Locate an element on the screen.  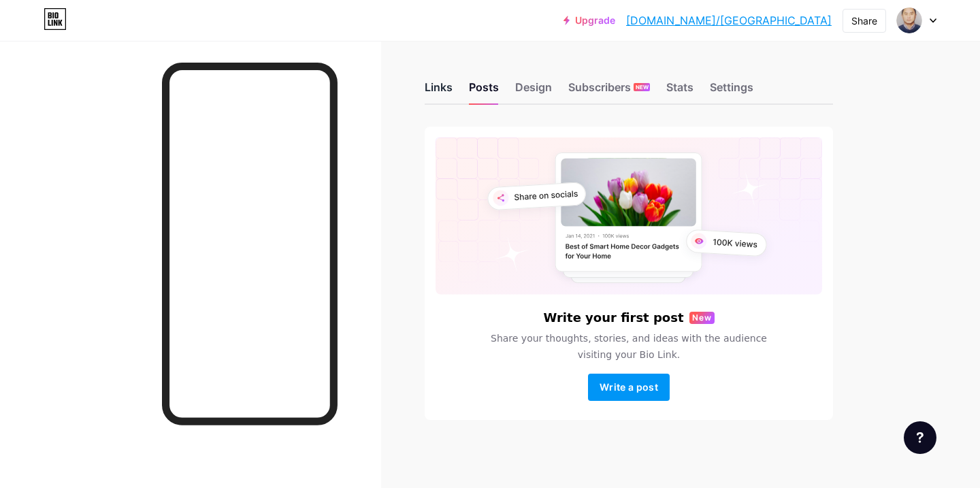
img: tikadai is located at coordinates (909, 20).